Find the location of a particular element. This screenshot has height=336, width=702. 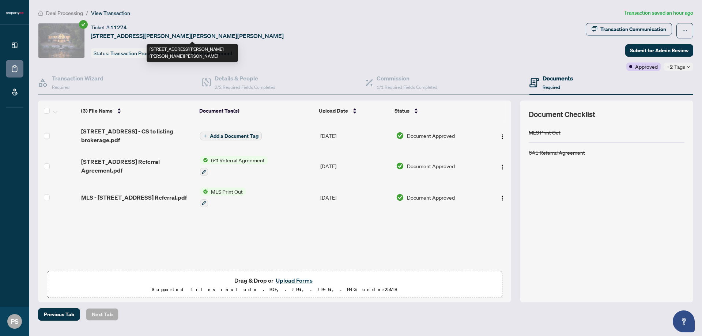

span: 641 Referral Agreement is located at coordinates (238, 160).